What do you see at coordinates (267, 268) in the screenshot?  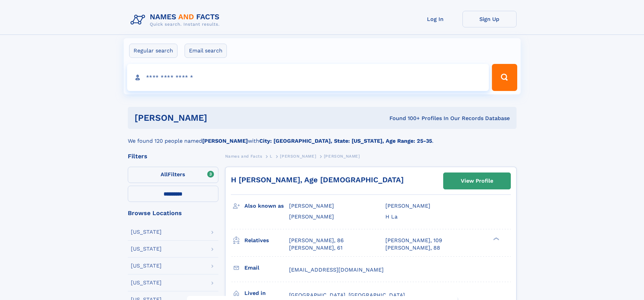 I see `h3: Email` at bounding box center [267, 268].